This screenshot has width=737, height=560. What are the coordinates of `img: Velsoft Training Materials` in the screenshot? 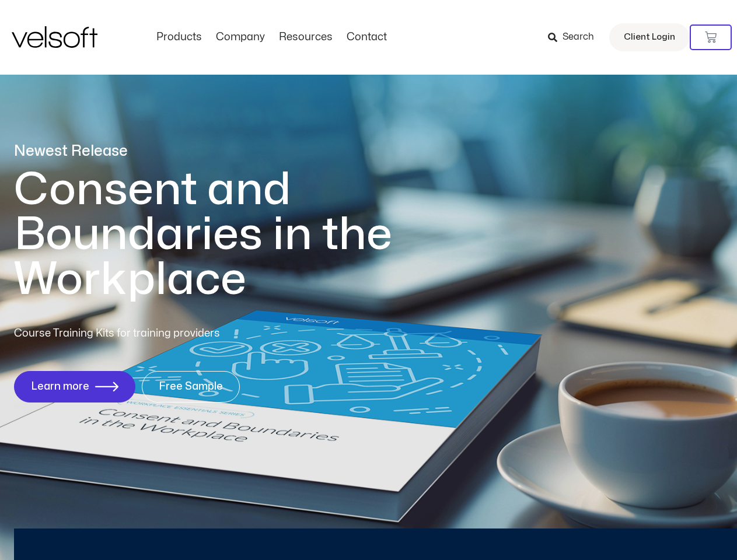 It's located at (54, 37).